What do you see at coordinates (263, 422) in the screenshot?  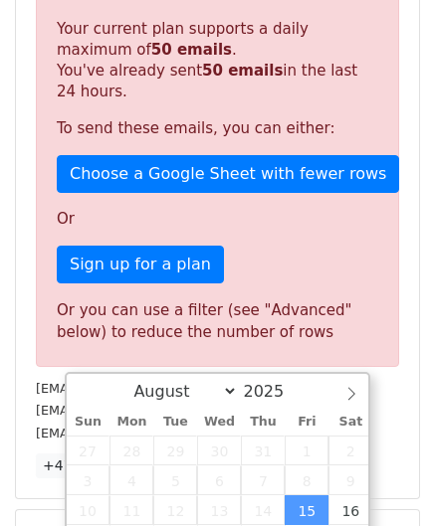 I see `span: Thu` at bounding box center [263, 422].